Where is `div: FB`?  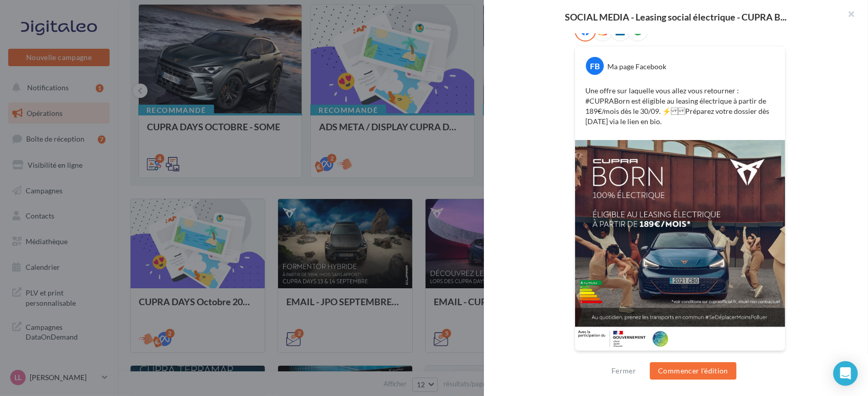
div: FB is located at coordinates (595, 66).